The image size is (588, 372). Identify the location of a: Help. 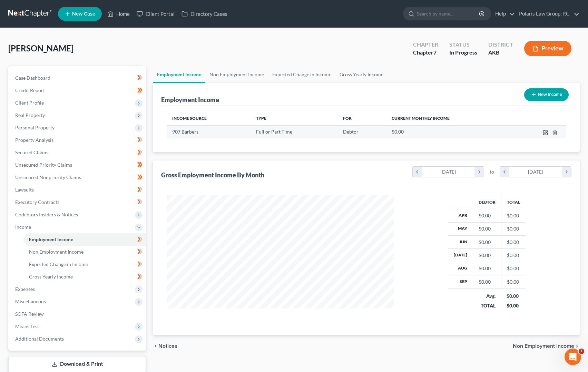
(503, 14).